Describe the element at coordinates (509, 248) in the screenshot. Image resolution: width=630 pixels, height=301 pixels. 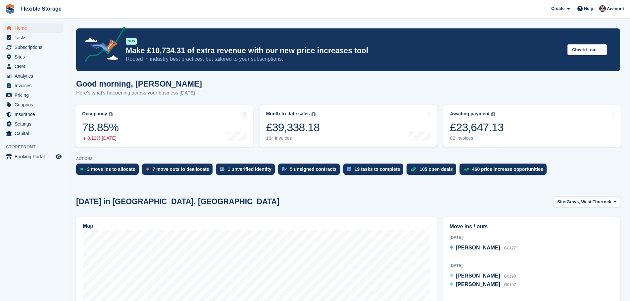
I see `span: G0127` at that location.